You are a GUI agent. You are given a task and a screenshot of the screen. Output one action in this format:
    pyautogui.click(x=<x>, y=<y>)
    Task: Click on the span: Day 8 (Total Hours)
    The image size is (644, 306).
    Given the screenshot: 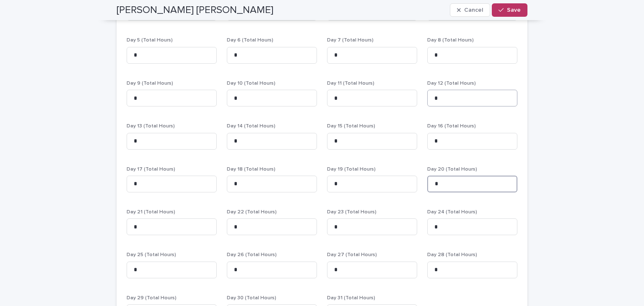 What is the action you would take?
    pyautogui.click(x=450, y=40)
    